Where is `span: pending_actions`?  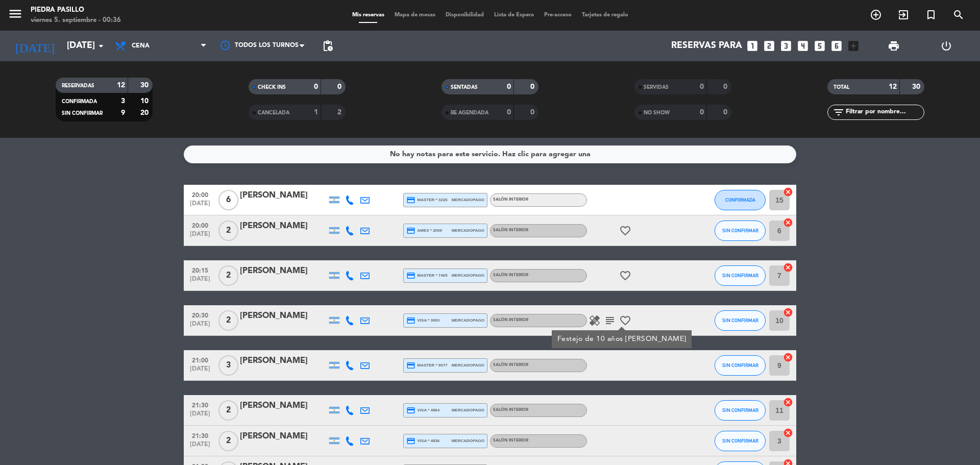
span: pending_actions is located at coordinates (327, 46).